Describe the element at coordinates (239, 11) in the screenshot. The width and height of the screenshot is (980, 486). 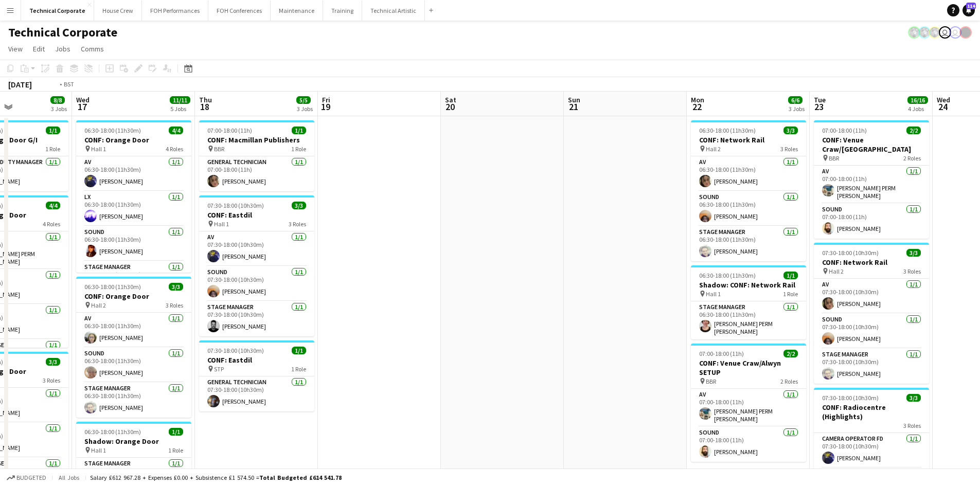
I see `button: FOH Conferences` at that location.